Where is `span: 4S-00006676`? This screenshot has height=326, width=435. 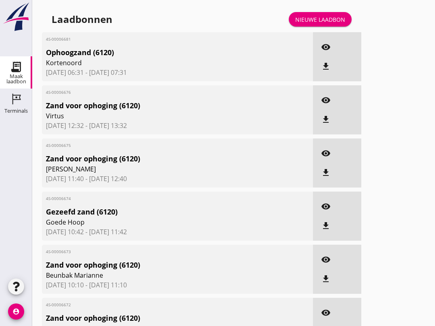 span: 4S-00006676 is located at coordinates (155, 92).